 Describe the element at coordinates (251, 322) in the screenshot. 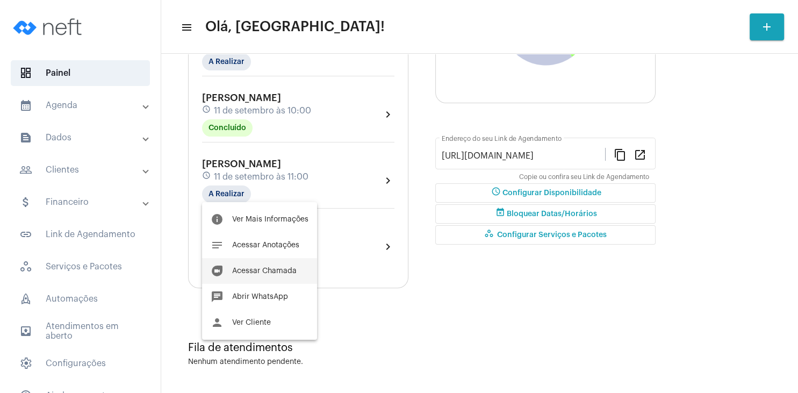

I see `span: Ver Cliente` at that location.